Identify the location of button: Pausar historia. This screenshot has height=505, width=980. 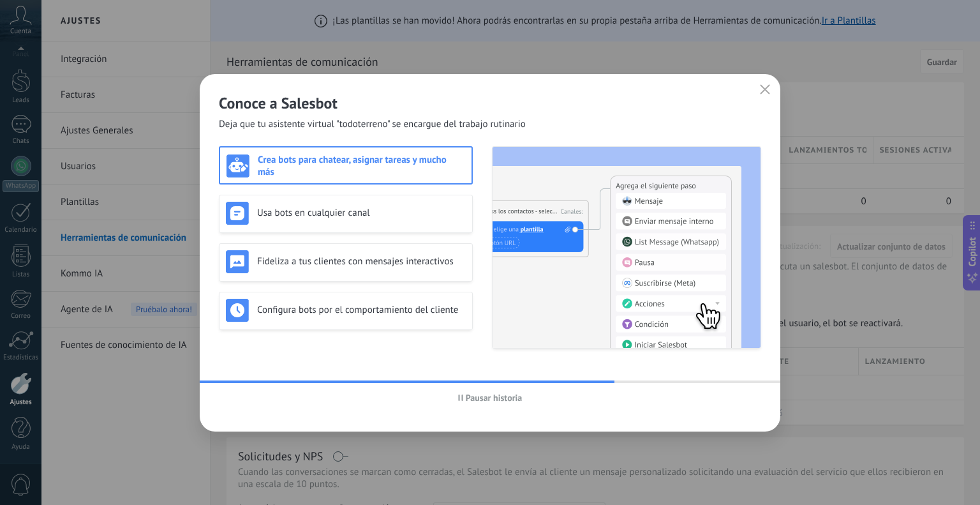
(490, 397).